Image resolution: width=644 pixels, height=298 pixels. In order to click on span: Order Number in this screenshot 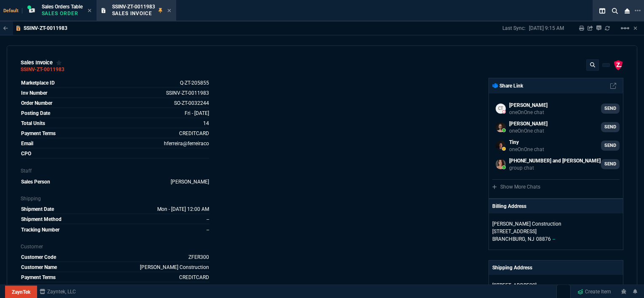, I will do `click(37, 103)`.